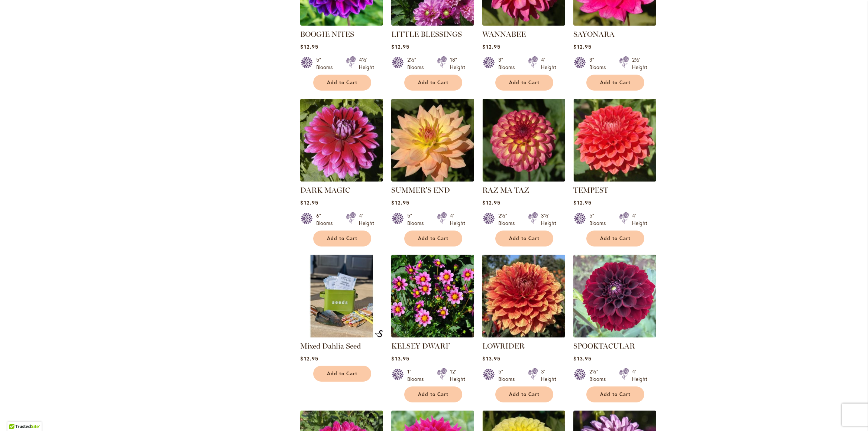 The image size is (868, 431). I want to click on a: Lowrider, so click(523, 335).